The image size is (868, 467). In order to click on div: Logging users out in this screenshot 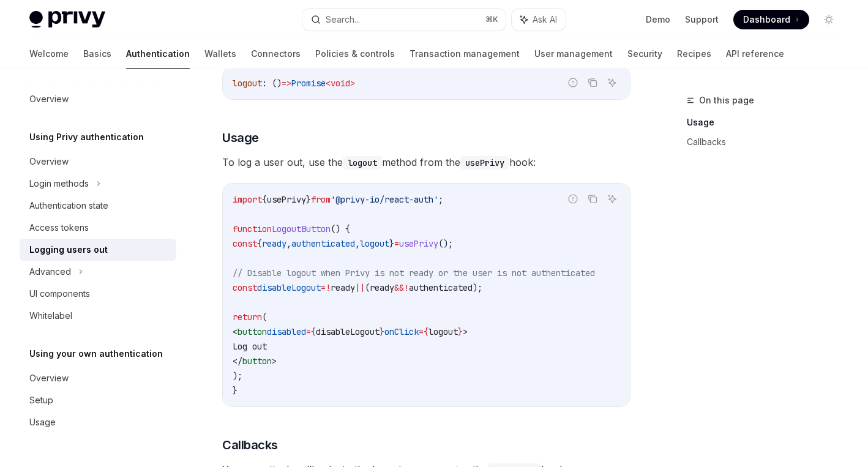, I will do `click(68, 250)`.